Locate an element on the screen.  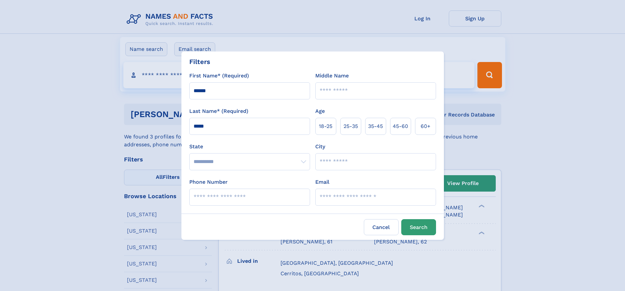
label: State is located at coordinates (250, 147).